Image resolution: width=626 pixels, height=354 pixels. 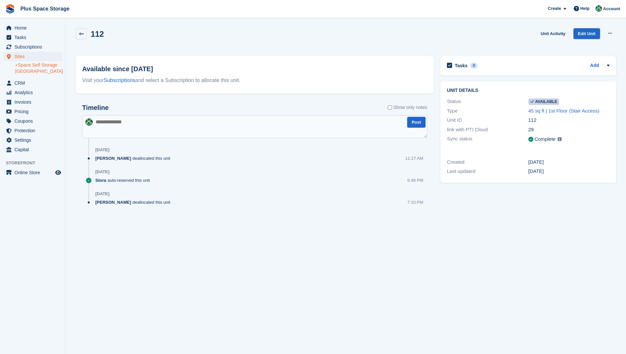 I want to click on div: Last updated, so click(x=487, y=171).